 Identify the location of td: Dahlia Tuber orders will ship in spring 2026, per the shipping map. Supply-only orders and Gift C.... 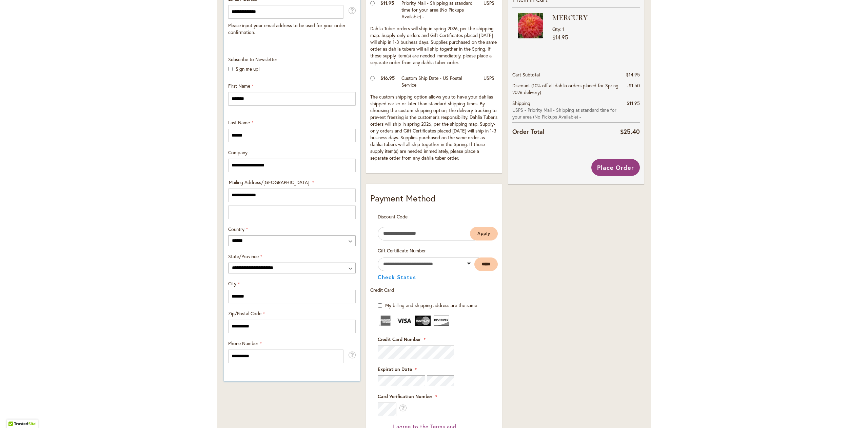
(434, 48).